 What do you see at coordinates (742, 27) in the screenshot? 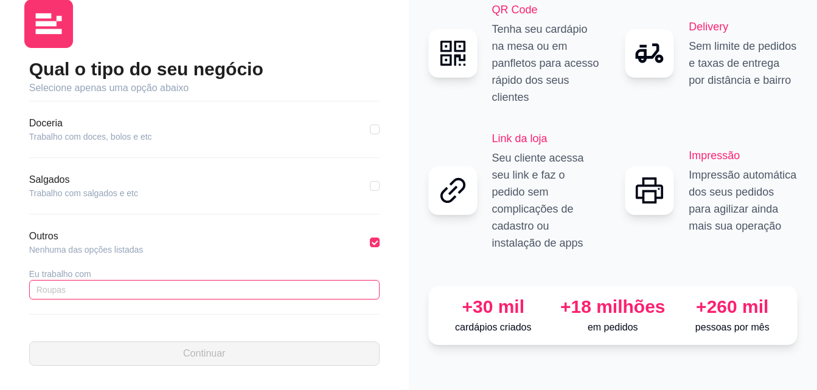
I see `h2: Delivery` at bounding box center [742, 27].